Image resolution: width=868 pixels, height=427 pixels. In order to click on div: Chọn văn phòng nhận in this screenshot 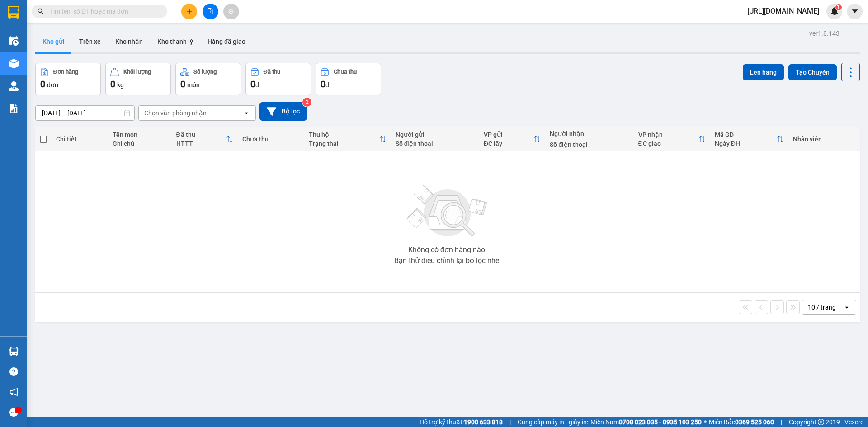, I will do `click(175, 113)`.